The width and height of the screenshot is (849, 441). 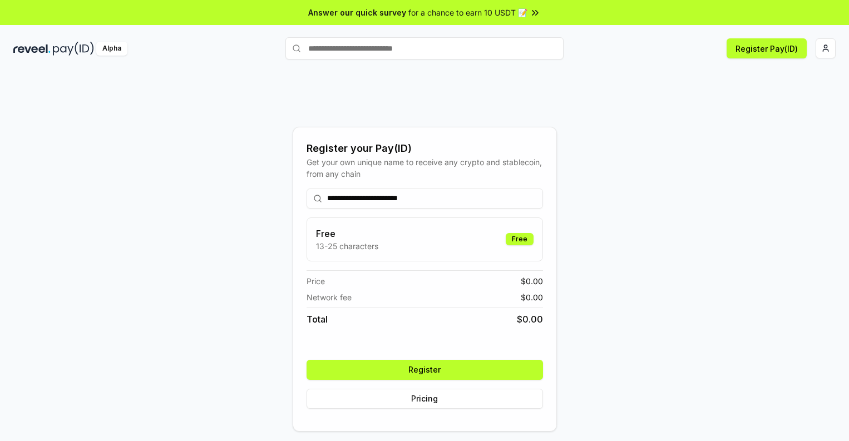 What do you see at coordinates (316, 281) in the screenshot?
I see `span: Price` at bounding box center [316, 281].